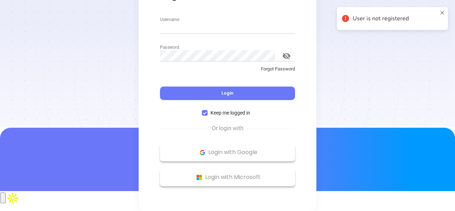  Describe the element at coordinates (202, 152) in the screenshot. I see `img: Google Logo` at that location.